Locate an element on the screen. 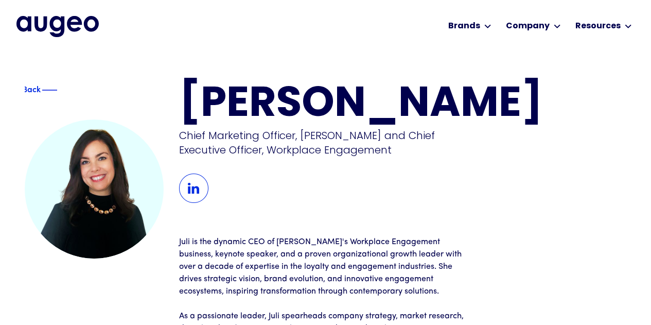 The image size is (651, 325). div: Company is located at coordinates (528, 26).